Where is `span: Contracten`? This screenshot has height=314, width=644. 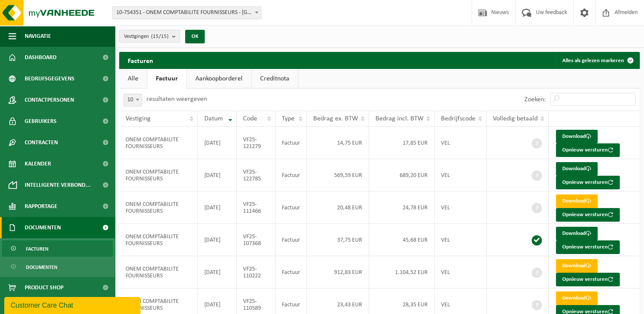
span: Contracten is located at coordinates (41, 143).